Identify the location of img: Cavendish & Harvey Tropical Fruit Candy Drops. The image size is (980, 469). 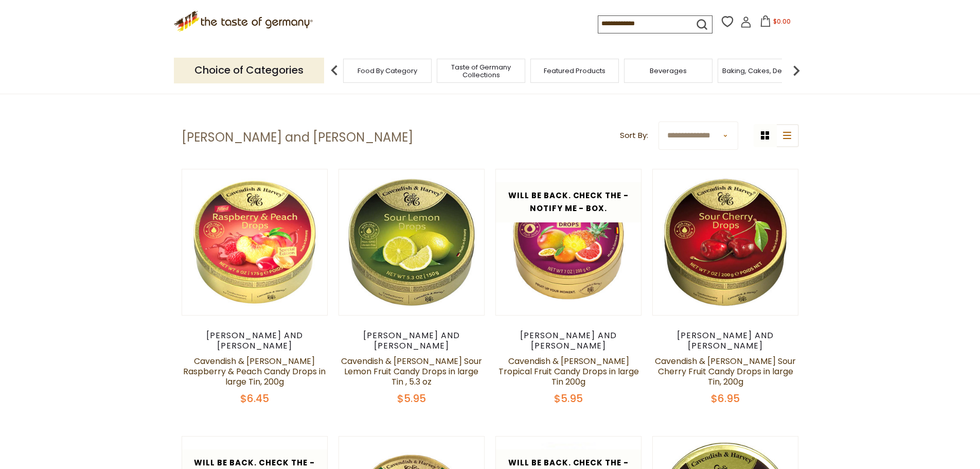
(568, 242).